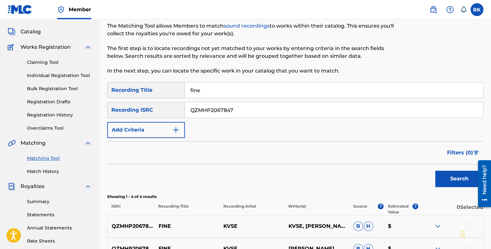  What do you see at coordinates (33, 143) in the screenshot?
I see `span: Matching` at bounding box center [33, 143].